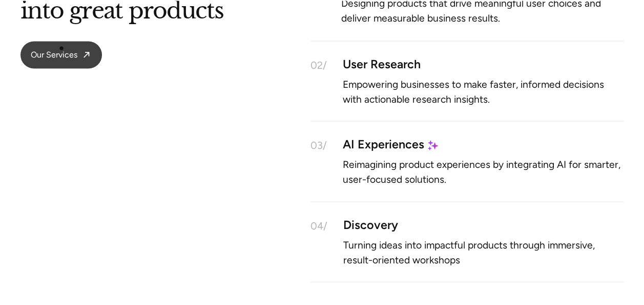  I want to click on button: Our Services, so click(61, 54).